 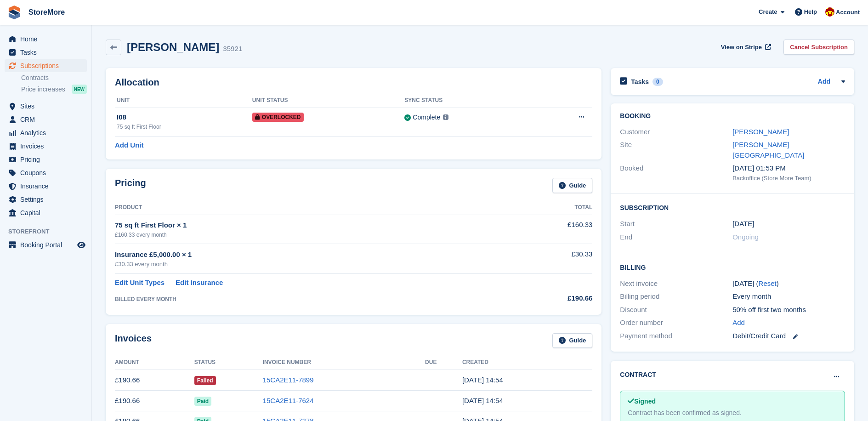 What do you see at coordinates (789, 336) in the screenshot?
I see `div: Debit/Credit Card` at bounding box center [789, 336].